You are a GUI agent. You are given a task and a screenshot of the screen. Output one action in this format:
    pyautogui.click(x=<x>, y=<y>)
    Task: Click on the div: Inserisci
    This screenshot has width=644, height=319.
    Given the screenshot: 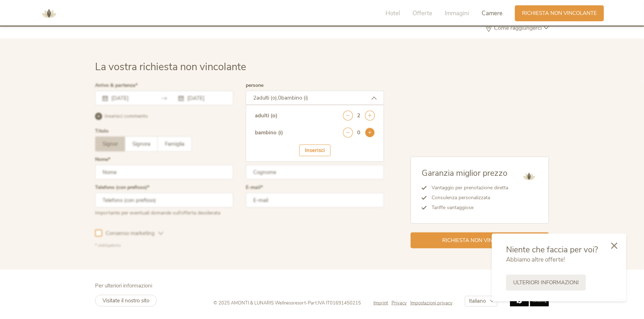 What is the action you would take?
    pyautogui.click(x=315, y=150)
    